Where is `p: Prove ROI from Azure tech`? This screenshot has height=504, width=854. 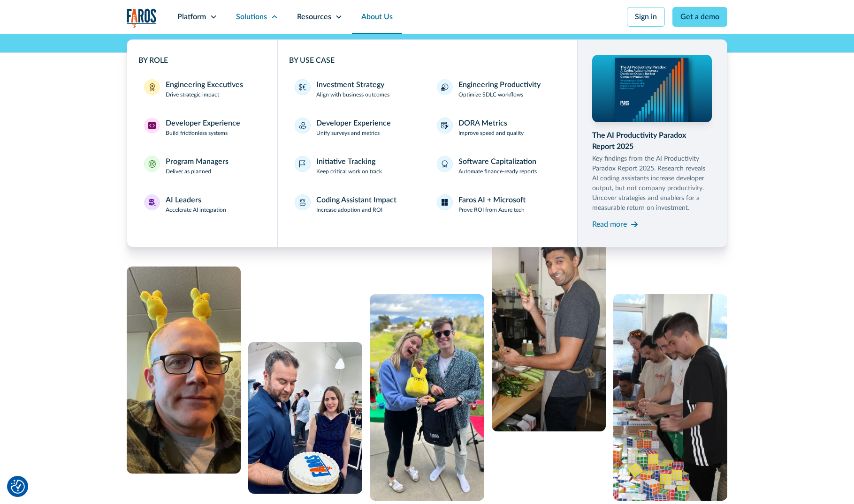
p: Prove ROI from Azure tech is located at coordinates (491, 210).